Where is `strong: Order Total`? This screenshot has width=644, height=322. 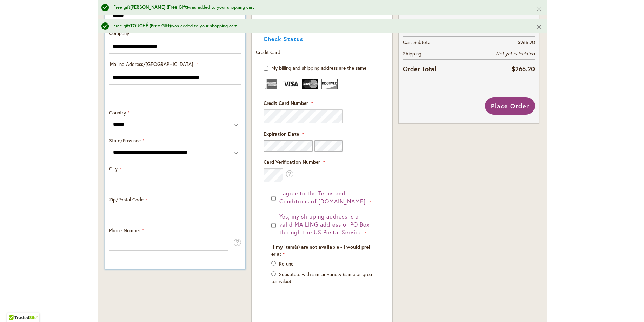
strong: Order Total is located at coordinates (419, 68).